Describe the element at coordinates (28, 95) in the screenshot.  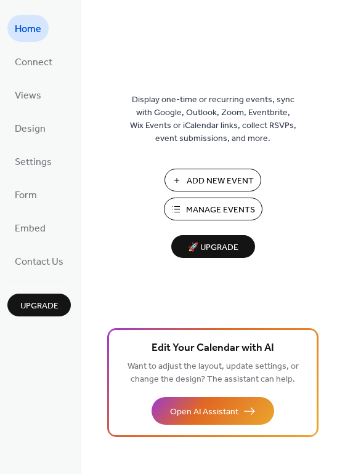
I see `a: Views` at that location.